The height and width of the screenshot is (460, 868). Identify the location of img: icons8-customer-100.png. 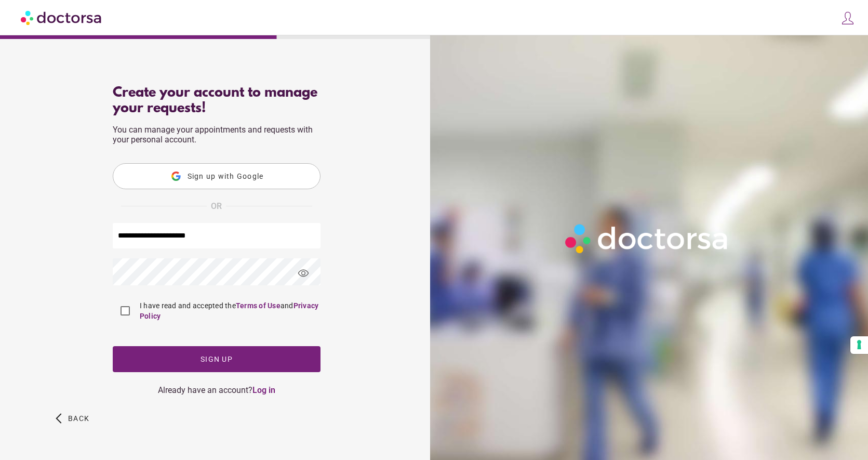
(848, 18).